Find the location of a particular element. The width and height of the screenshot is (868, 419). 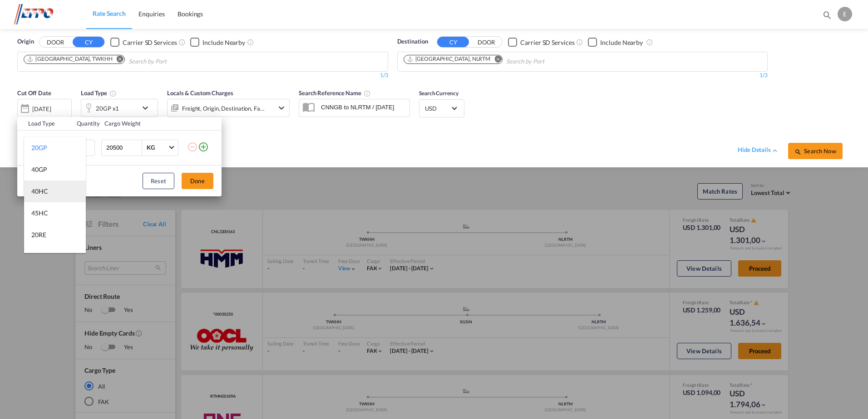

div: 45HC is located at coordinates (40, 213).